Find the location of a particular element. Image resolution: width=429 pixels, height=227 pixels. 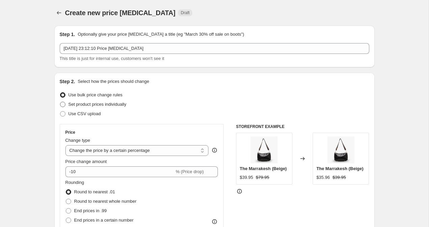

span: % (Price drop) is located at coordinates (190, 172).